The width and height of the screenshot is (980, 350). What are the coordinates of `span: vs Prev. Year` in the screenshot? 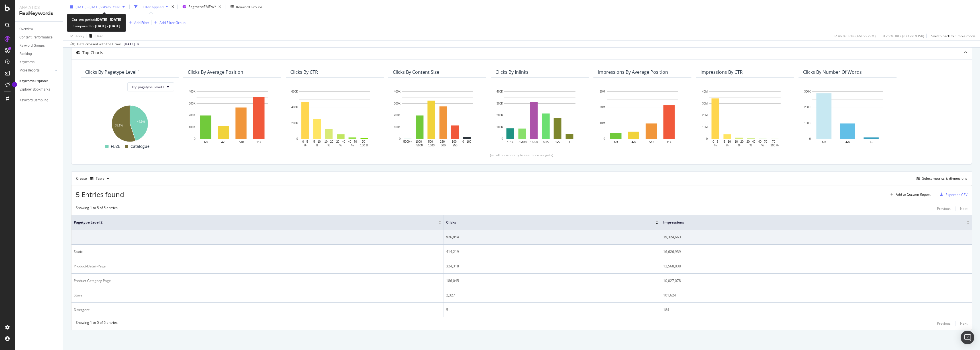 It's located at (110, 6).